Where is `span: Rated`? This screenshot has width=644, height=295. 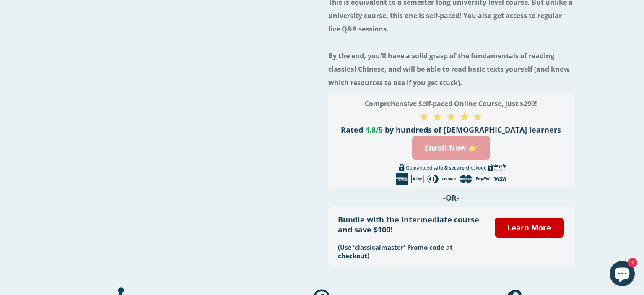
span: Rated is located at coordinates (352, 130).